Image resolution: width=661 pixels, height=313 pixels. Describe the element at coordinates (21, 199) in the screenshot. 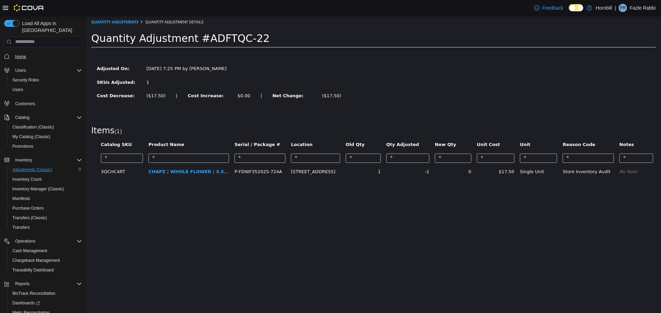

I see `a: Manifests` at that location.